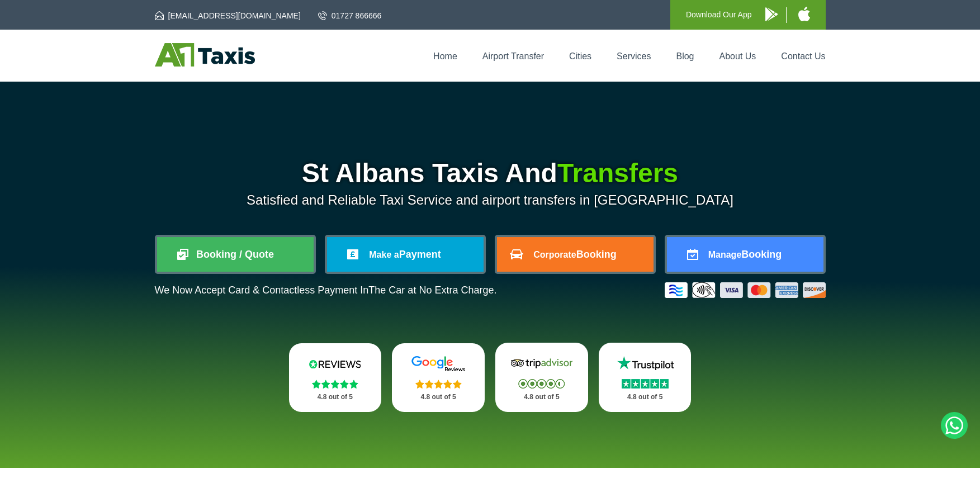  Describe the element at coordinates (513, 56) in the screenshot. I see `a: Airport Transfer` at that location.